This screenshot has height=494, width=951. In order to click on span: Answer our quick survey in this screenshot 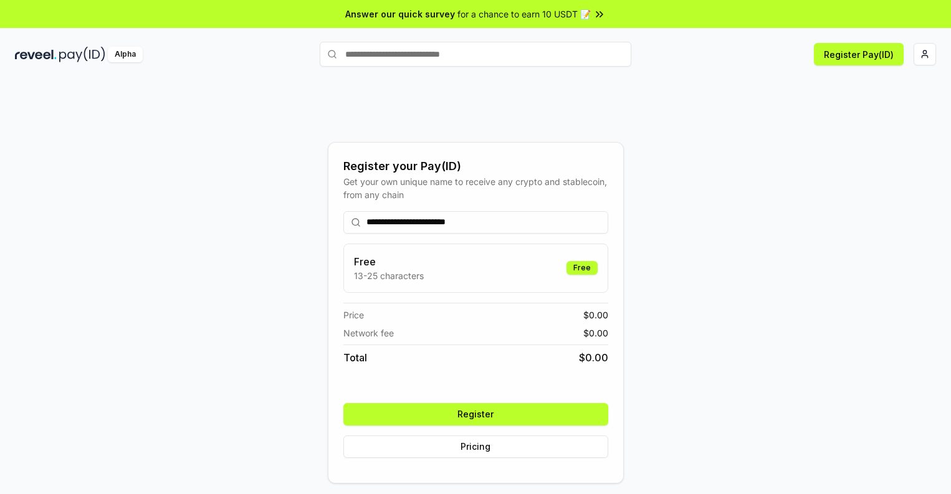, I will do `click(400, 14)`.